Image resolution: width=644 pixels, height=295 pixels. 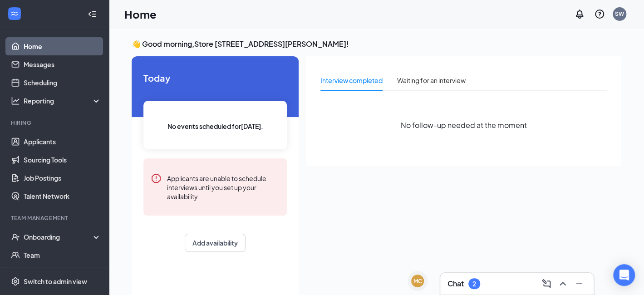 I want to click on a: Home, so click(x=62, y=46).